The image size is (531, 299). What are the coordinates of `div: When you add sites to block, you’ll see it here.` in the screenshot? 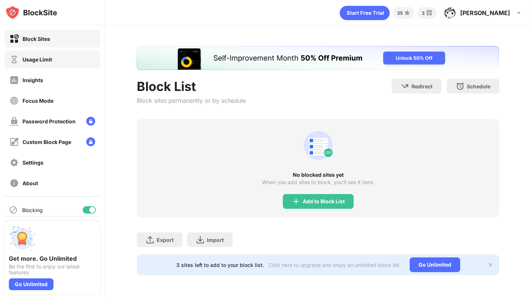 It's located at (318, 182).